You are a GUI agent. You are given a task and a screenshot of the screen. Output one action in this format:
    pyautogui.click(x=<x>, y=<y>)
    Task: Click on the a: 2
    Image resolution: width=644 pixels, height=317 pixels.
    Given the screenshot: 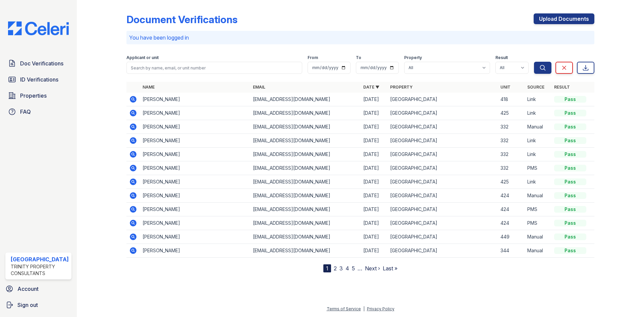 What is the action you would take?
    pyautogui.click(x=335, y=269)
    